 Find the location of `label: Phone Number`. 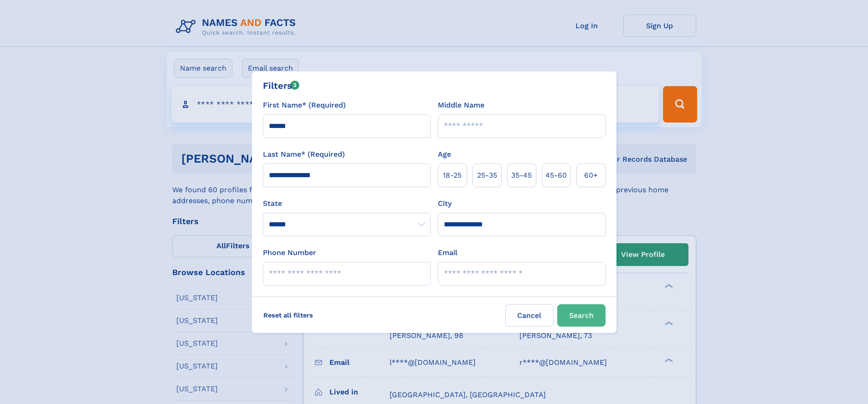

label: Phone Number is located at coordinates (289, 253).